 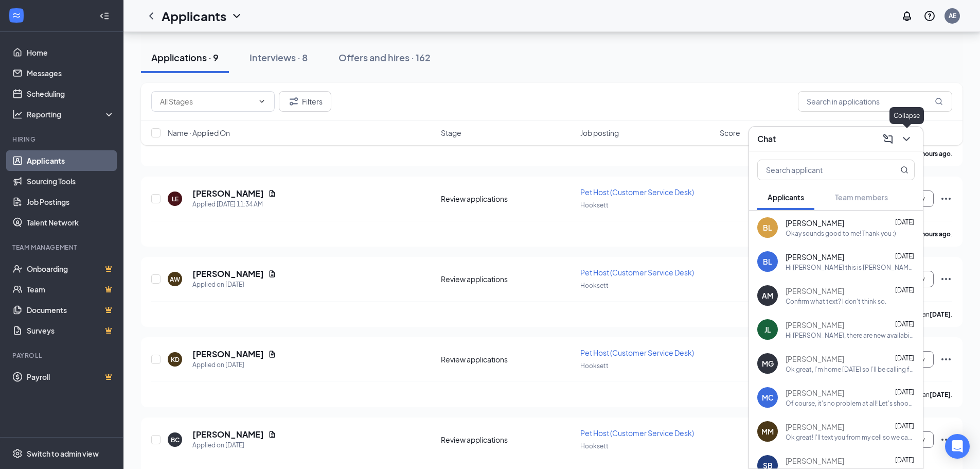 What do you see at coordinates (71, 310) in the screenshot?
I see `a: DocumentsCrown` at bounding box center [71, 310].